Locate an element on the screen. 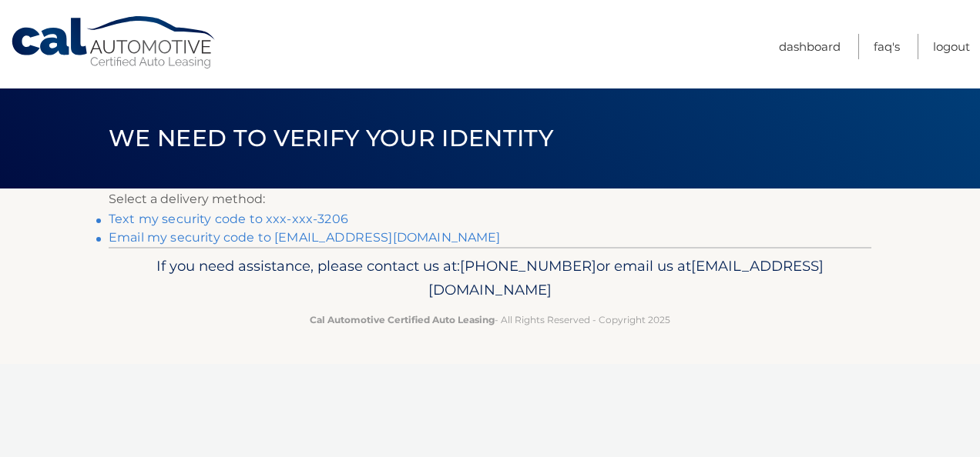 This screenshot has height=457, width=980. a: Text my security code to xxx-xxx-3206 is located at coordinates (228, 218).